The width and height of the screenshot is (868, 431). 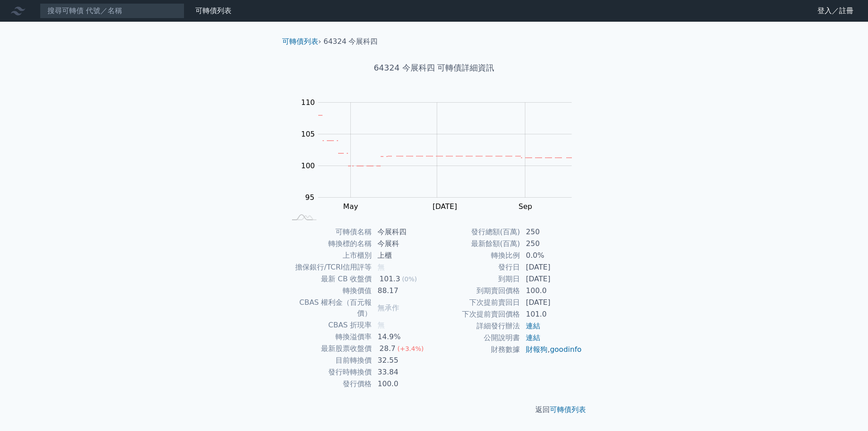 What do you see at coordinates (329, 244) in the screenshot?
I see `td: 轉換標的名稱` at bounding box center [329, 244].